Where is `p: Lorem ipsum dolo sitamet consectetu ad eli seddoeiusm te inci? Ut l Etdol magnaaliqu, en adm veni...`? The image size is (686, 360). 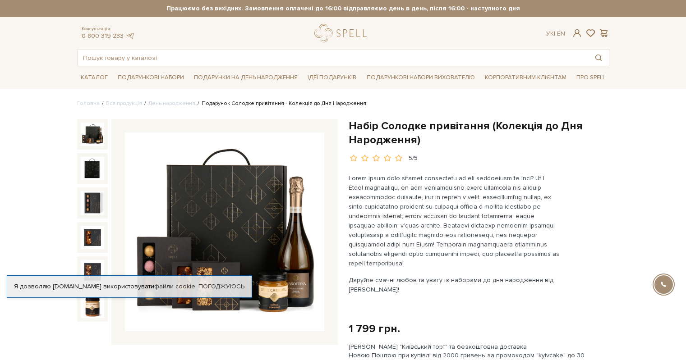
p: Lorem ipsum dolo sitamet consectetu ad eli seddoeiusm te inci? Ut l Etdol magnaaliqu, en adm veni... is located at coordinates (454, 221).